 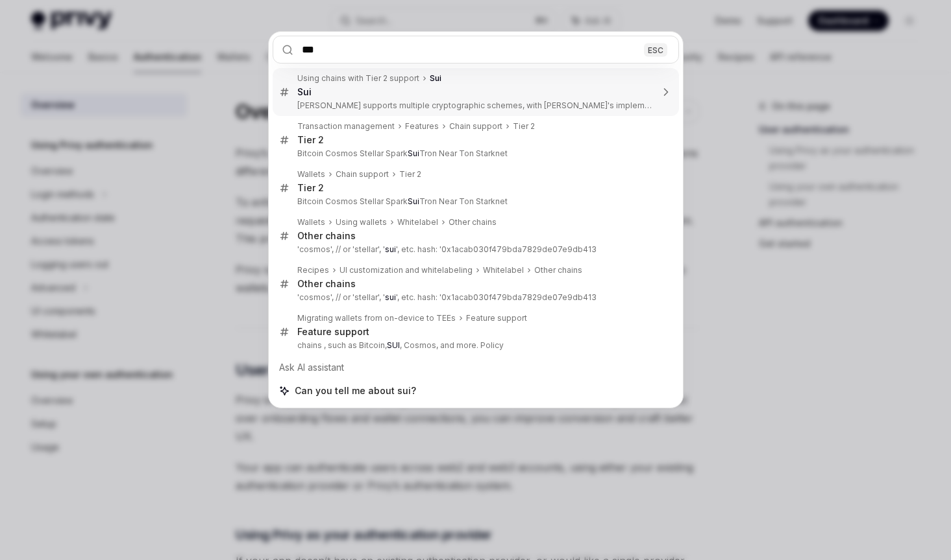 What do you see at coordinates (361, 223) in the screenshot?
I see `div: Using wallets` at bounding box center [361, 223].